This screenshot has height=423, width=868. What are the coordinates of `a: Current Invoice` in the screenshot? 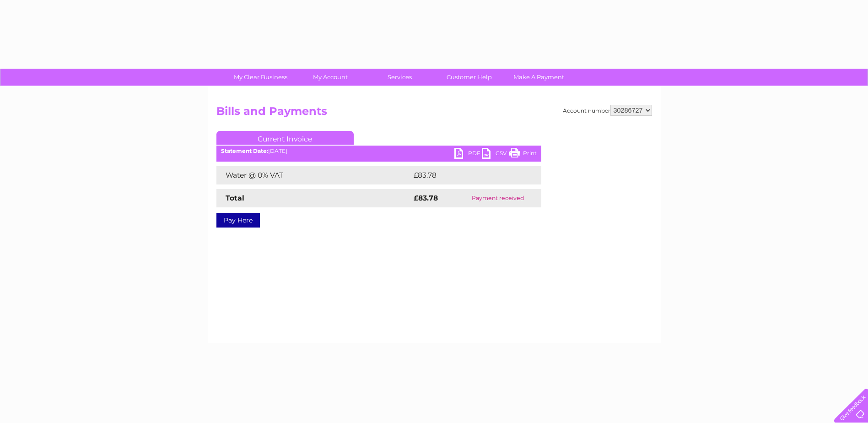 It's located at (285, 138).